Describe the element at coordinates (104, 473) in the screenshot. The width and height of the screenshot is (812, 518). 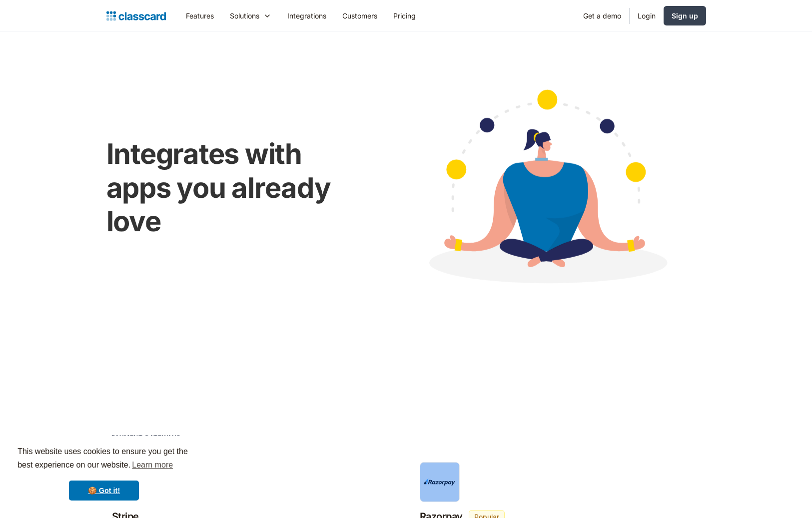
I see `div: cookieconsent` at that location.